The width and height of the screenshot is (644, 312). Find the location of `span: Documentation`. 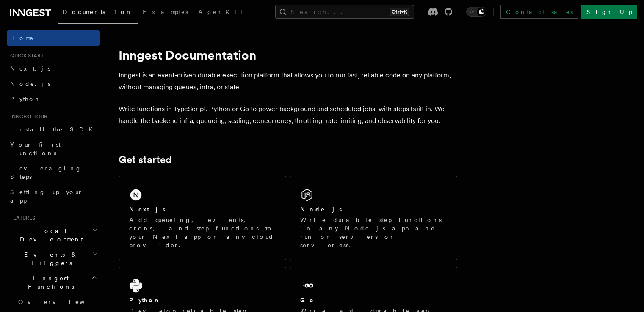

span: Documentation is located at coordinates (97, 12).